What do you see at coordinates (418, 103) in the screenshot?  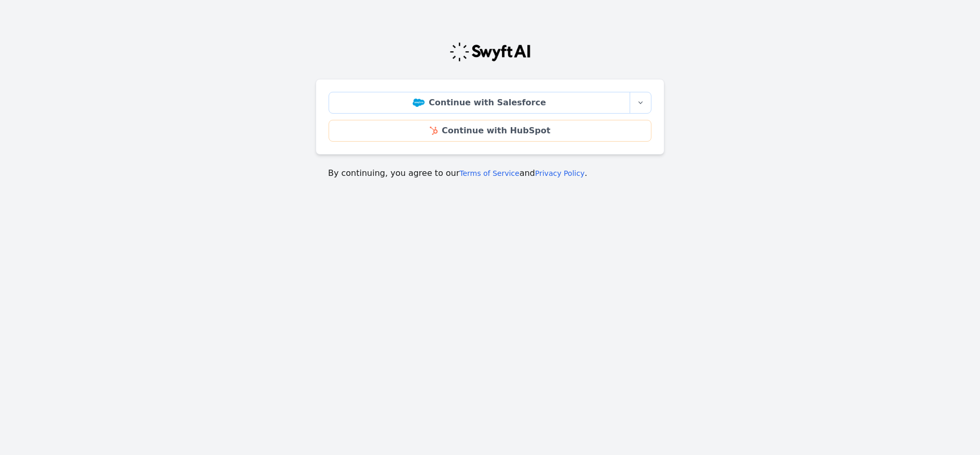 I see `img: Salesforce` at bounding box center [418, 103].